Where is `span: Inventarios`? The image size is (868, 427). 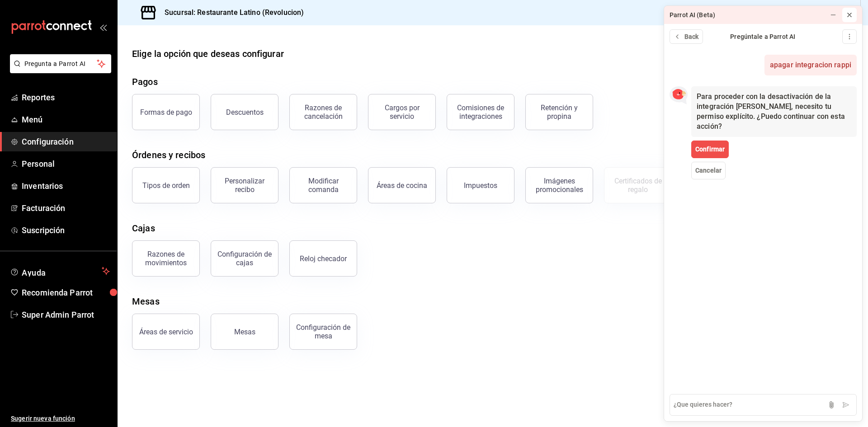
span: Inventarios is located at coordinates (66, 186).